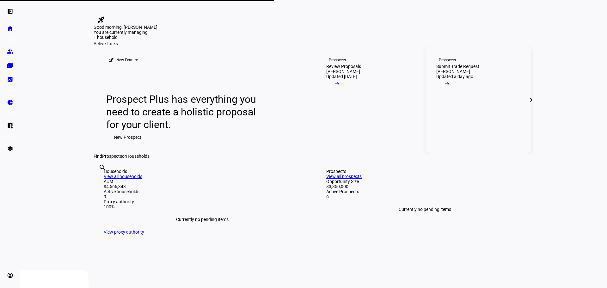 The image size is (607, 288). Describe the element at coordinates (10, 275) in the screenshot. I see `eth-mat-symbol: account_circle` at that location.